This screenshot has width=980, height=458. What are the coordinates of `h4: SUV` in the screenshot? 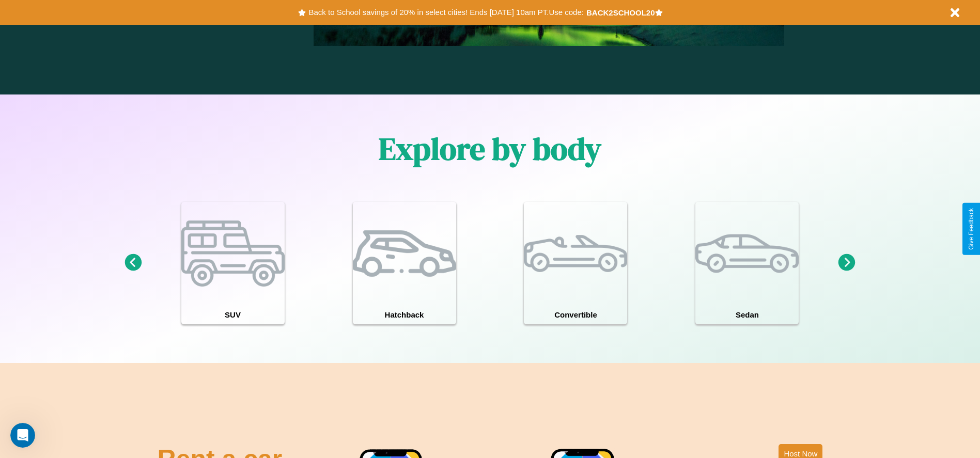 It's located at (233, 314).